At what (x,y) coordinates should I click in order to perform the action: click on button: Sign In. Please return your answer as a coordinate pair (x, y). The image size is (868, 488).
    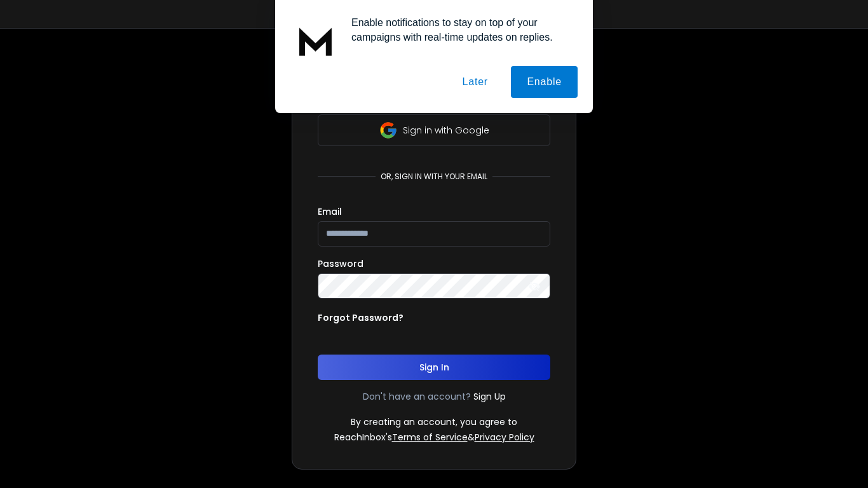
    Looking at the image, I should click on (434, 367).